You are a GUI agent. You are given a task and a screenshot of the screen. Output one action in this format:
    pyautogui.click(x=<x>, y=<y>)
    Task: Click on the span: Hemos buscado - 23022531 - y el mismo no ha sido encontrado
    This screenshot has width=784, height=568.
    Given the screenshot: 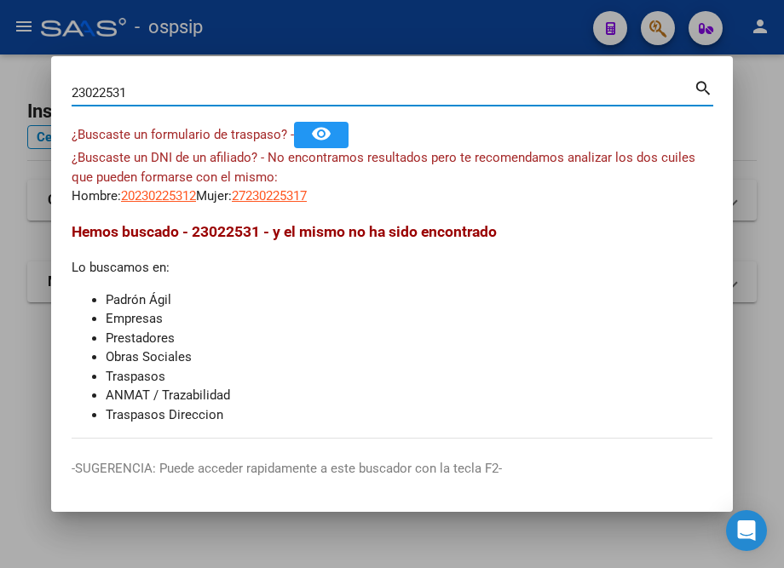 What is the action you would take?
    pyautogui.click(x=284, y=232)
    